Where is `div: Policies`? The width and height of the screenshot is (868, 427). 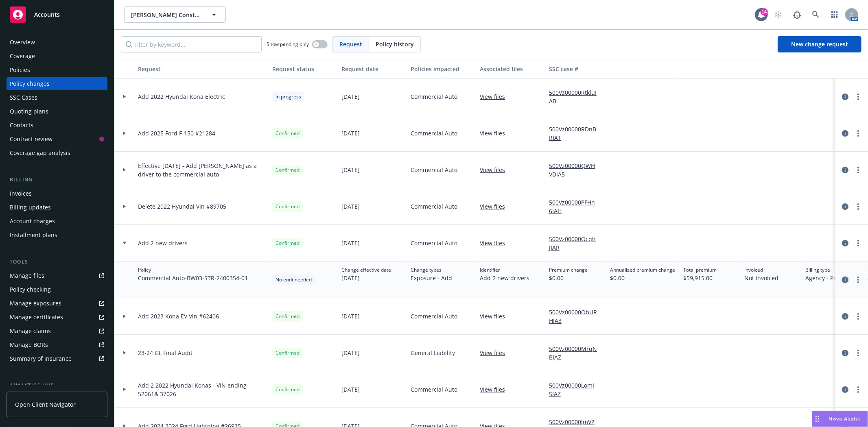
div: Policies is located at coordinates (20, 70).